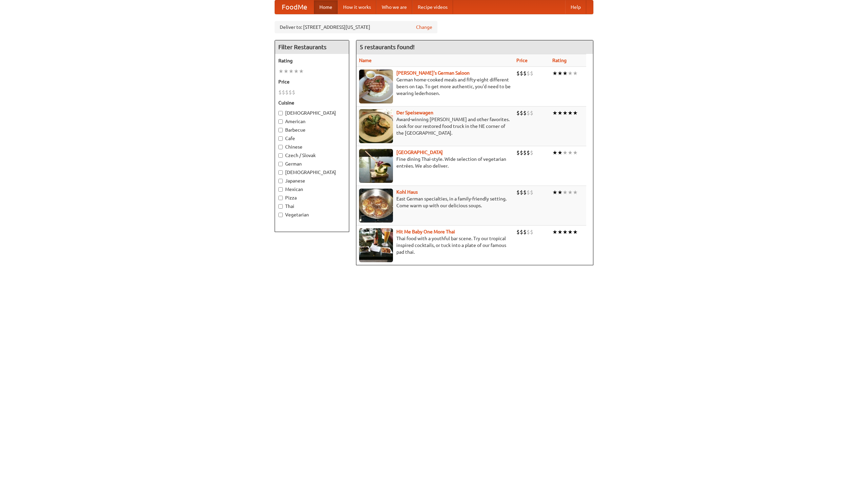 This screenshot has height=480, width=868. Describe the element at coordinates (366, 60) in the screenshot. I see `a: Name` at that location.